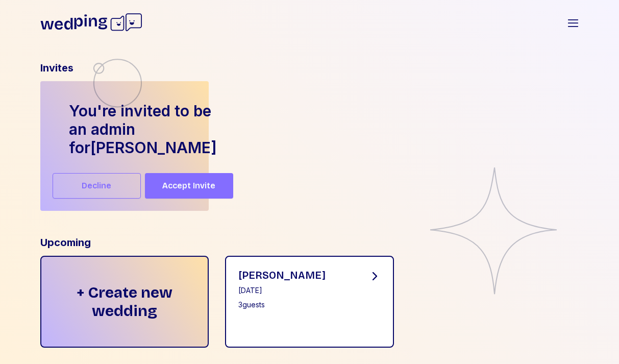 This screenshot has height=364, width=619. Describe the element at coordinates (189, 186) in the screenshot. I see `span: Accept Invite` at that location.